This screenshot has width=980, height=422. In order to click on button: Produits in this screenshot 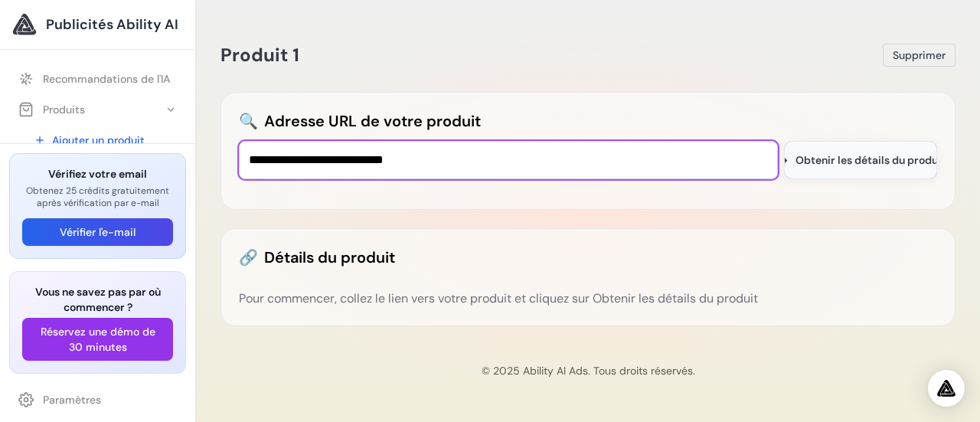, I will do `click(98, 109)`.